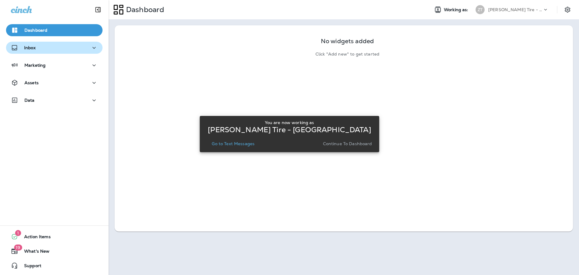  I want to click on span: Working as:, so click(457, 10).